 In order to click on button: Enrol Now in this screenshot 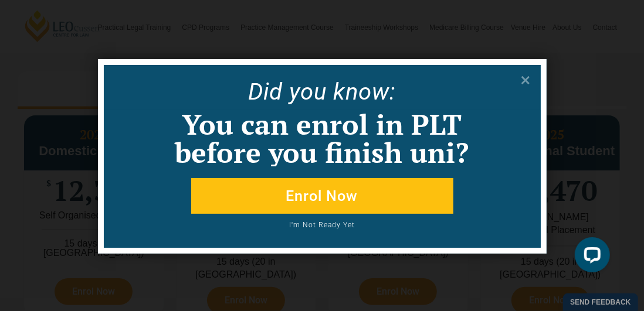, I will do `click(322, 196)`.